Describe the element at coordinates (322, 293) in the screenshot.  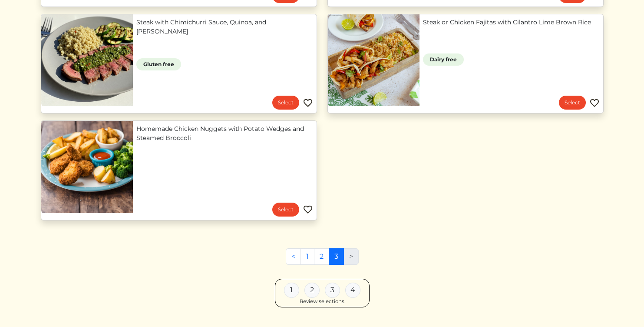
I see `a: 1 2 3 4 Review selections` at that location.